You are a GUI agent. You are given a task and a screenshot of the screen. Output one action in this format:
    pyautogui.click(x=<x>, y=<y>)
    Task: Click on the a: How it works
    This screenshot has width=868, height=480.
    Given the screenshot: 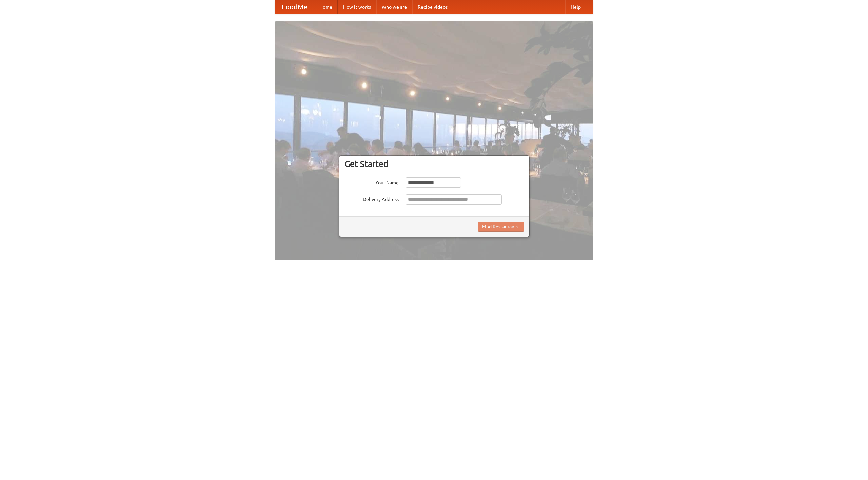 What is the action you would take?
    pyautogui.click(x=357, y=7)
    